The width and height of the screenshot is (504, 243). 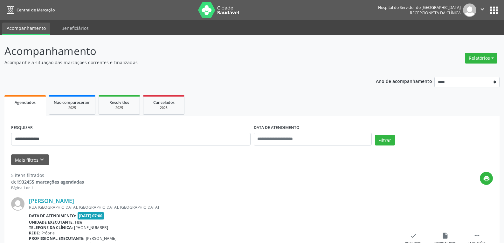 What do you see at coordinates (30, 10) in the screenshot?
I see `a: Central de Marcação` at bounding box center [30, 10].